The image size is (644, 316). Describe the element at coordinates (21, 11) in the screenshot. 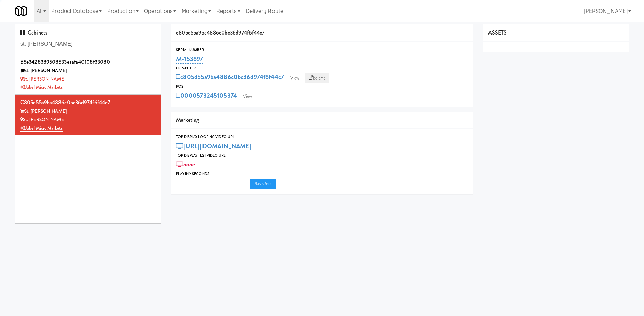

I see `img: Micromart` at that location.